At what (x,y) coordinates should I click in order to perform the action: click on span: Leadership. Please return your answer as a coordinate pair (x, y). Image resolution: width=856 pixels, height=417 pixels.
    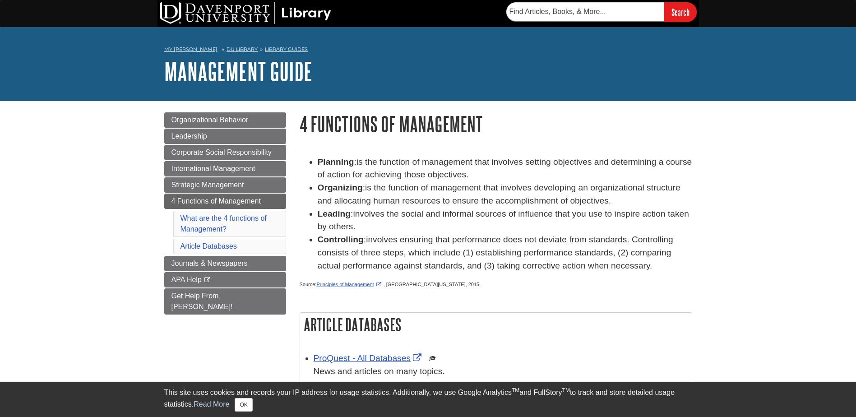
    Looking at the image, I should click on (189, 136).